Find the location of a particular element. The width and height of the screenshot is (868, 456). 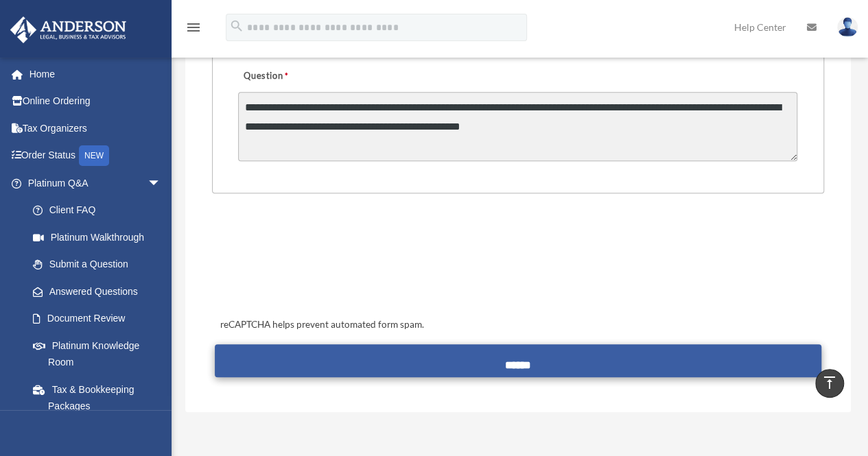

a: Document Review is located at coordinates (100, 319).